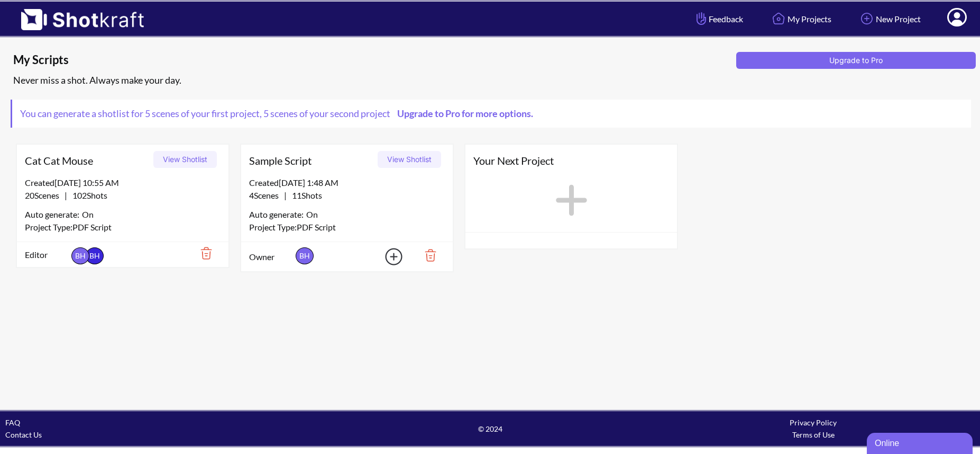  I want to click on span: © 2024, so click(490, 428).